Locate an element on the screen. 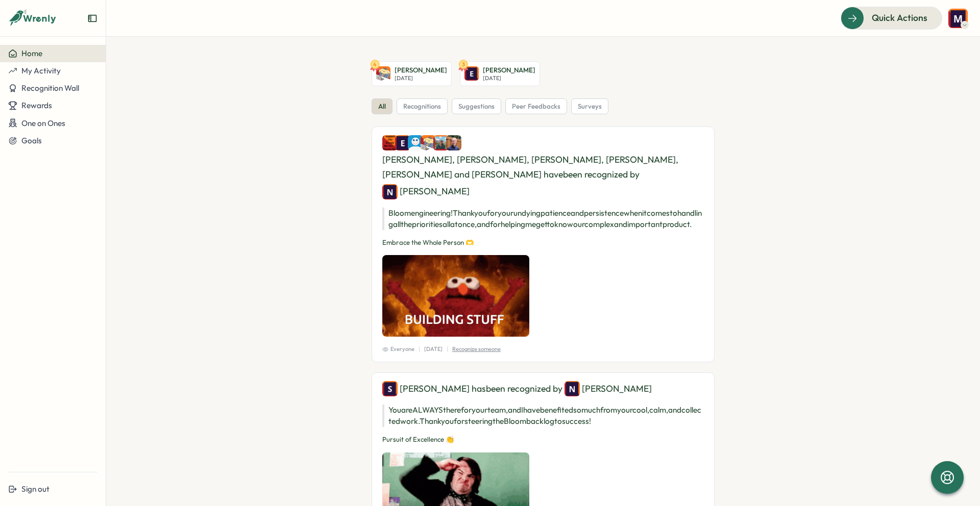 Image resolution: width=980 pixels, height=506 pixels. span: My Activity is located at coordinates (41, 71).